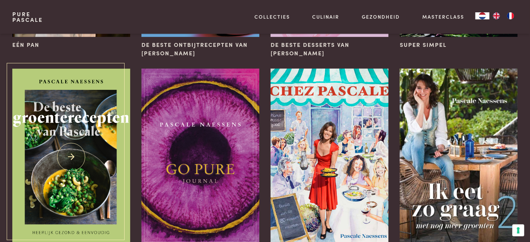 This screenshot has height=242, width=530. Describe the element at coordinates (443, 17) in the screenshot. I see `a: Masterclass` at that location.